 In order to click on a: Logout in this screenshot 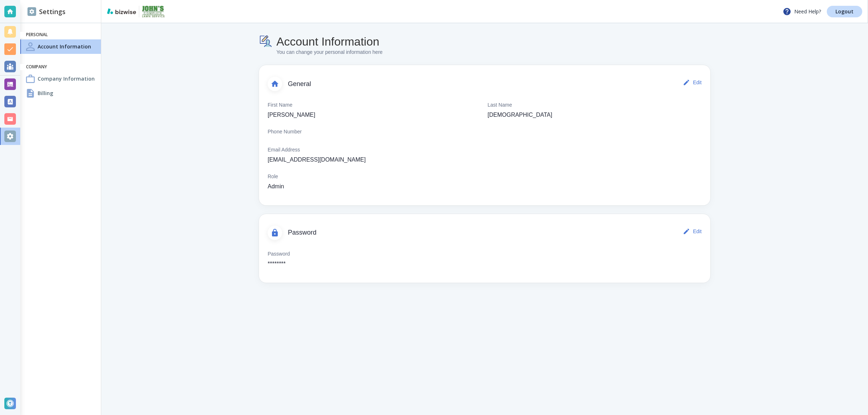, I will do `click(845, 11)`.